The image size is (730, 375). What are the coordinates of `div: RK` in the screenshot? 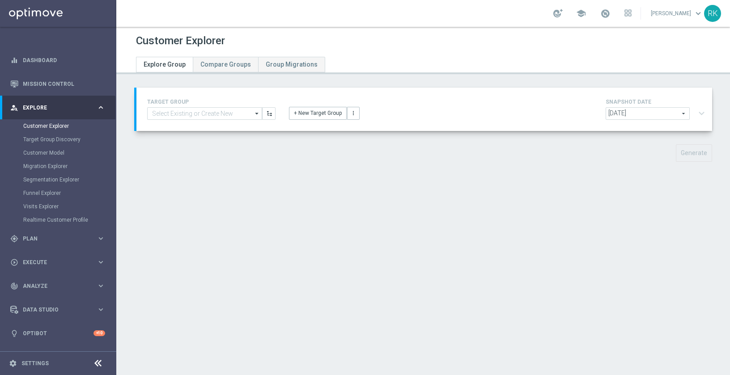 It's located at (713, 13).